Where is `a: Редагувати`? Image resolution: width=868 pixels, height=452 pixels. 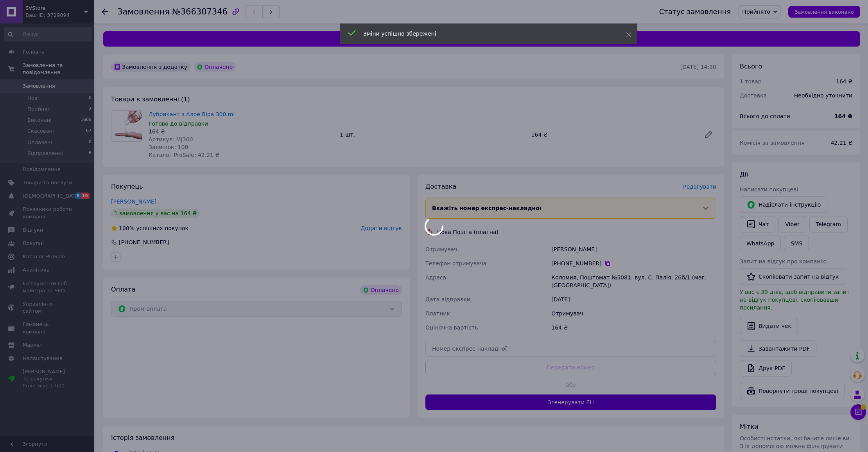
a: Редагувати is located at coordinates (708, 135).